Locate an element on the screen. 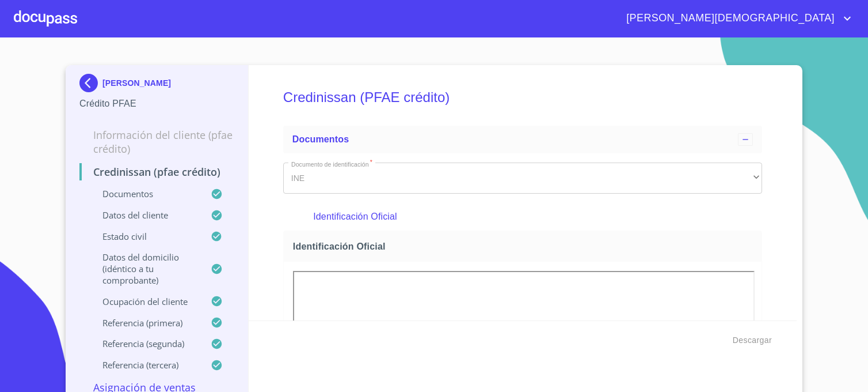 Image resolution: width=868 pixels, height=392 pixels. p: Referencia (primera) is located at coordinates (145, 322).